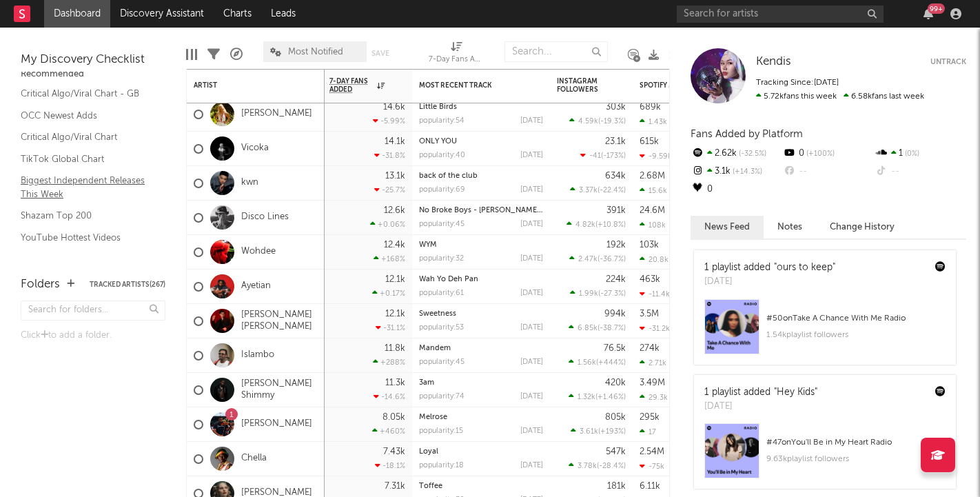  I want to click on span: 1.56k, so click(586, 362).